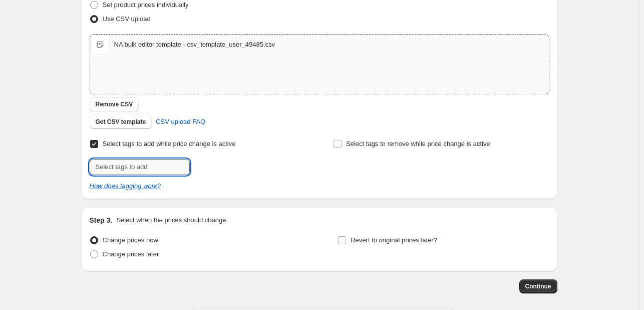 This screenshot has height=310, width=644. Describe the element at coordinates (130, 239) in the screenshot. I see `span: Change prices now` at that location.